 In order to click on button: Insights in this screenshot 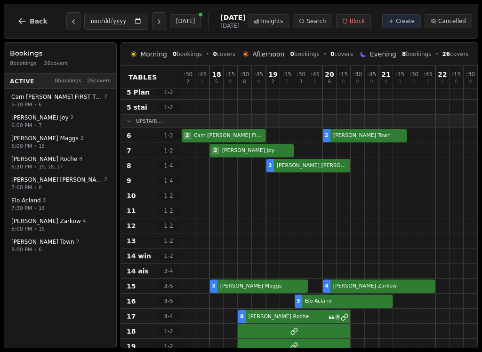, I will do `click(268, 21)`.